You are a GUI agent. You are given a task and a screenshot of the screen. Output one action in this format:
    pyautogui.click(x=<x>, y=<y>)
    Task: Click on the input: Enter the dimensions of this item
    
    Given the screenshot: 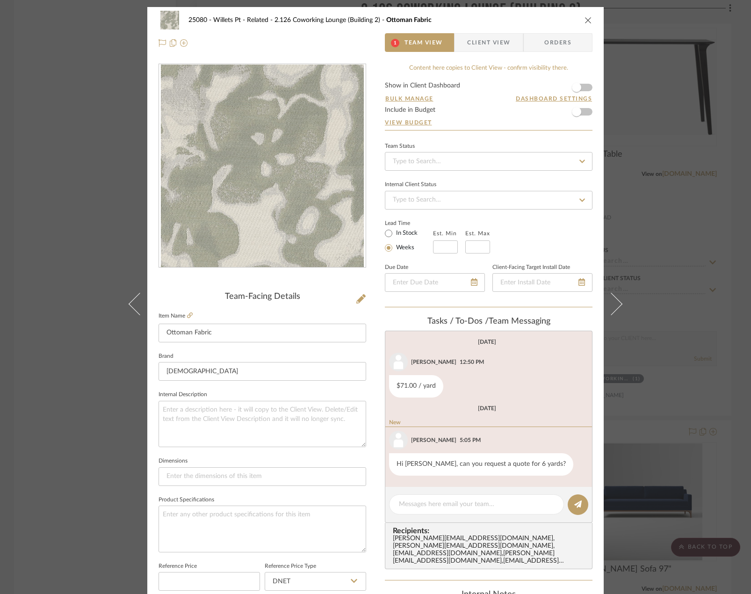 What is the action you would take?
    pyautogui.click(x=262, y=477)
    